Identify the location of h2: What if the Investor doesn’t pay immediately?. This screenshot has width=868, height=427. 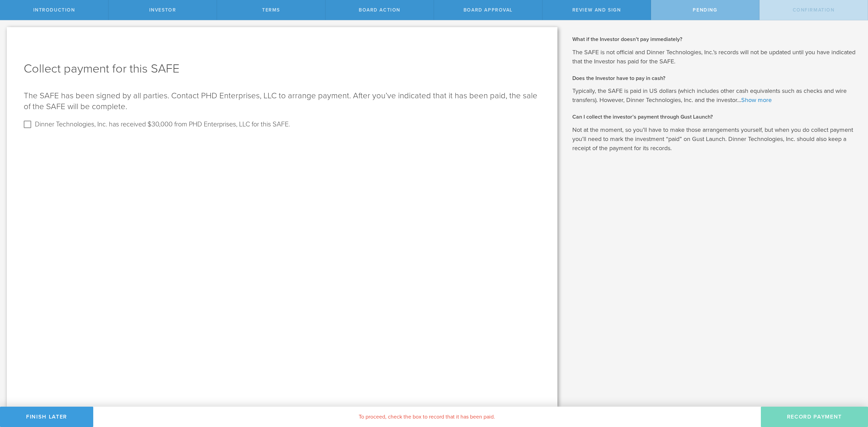
(715, 39).